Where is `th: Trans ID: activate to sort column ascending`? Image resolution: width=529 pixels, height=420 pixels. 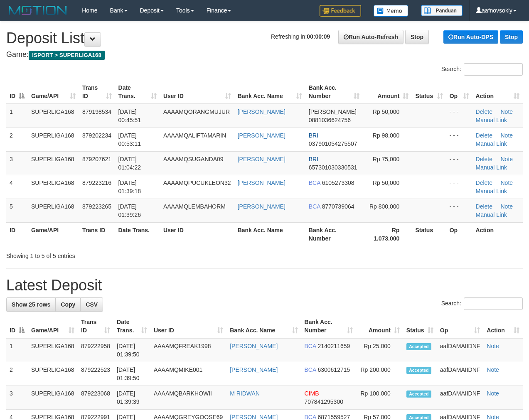 th: Trans ID: activate to sort column ascending is located at coordinates (97, 92).